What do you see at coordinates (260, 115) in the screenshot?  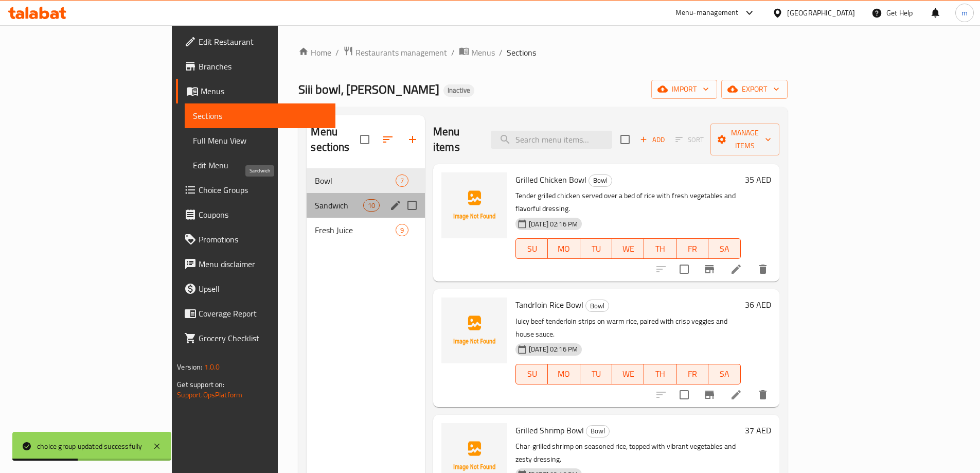 I see `span: Sections` at bounding box center [260, 115].